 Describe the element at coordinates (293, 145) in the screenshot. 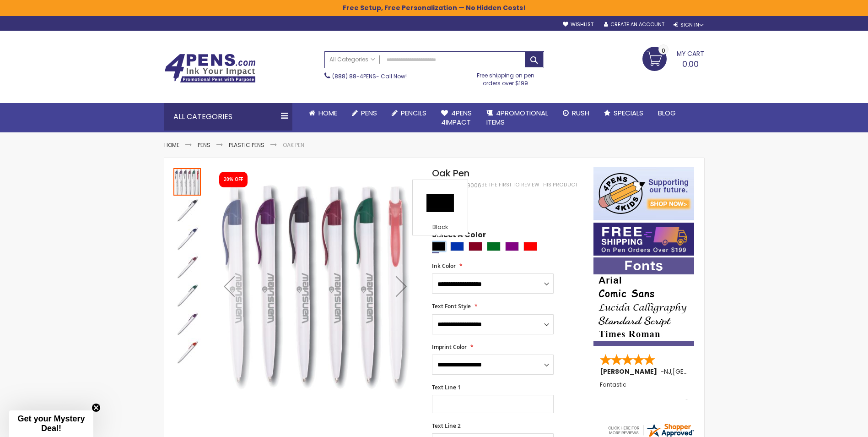

I see `li: Oak Pen` at that location.